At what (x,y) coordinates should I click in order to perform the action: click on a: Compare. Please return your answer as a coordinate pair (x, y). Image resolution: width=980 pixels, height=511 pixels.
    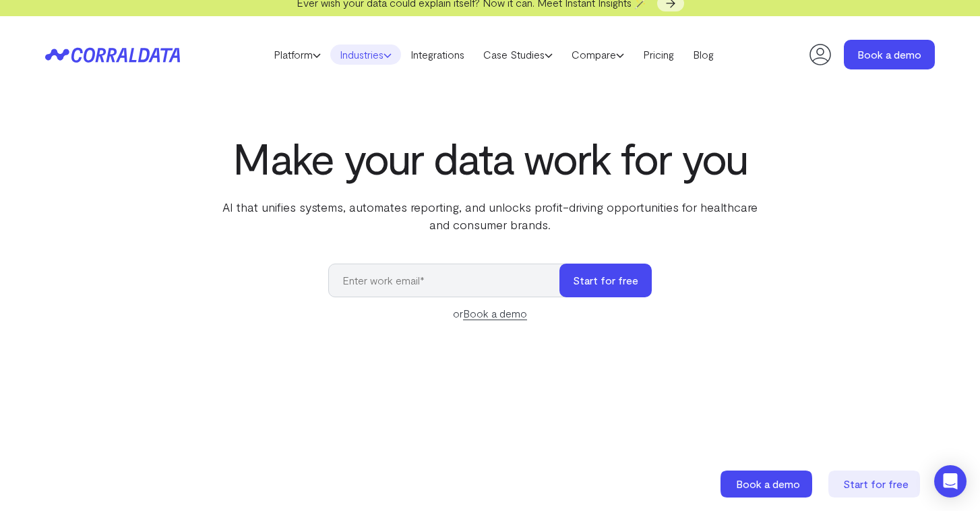
    Looking at the image, I should click on (597, 55).